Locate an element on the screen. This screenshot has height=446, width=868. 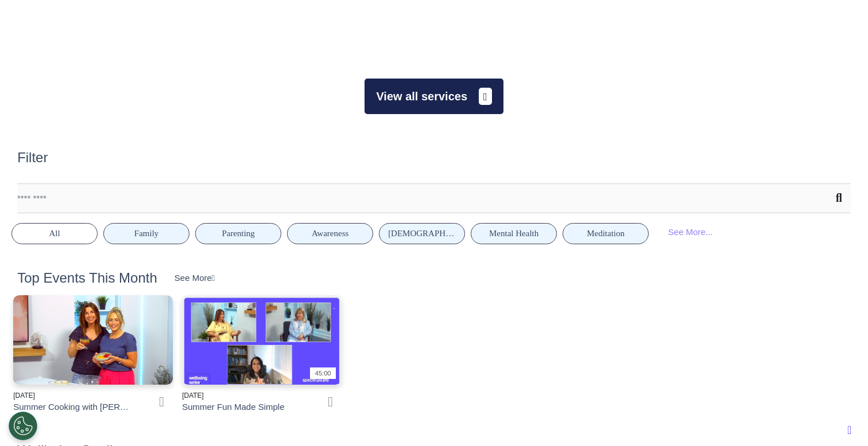
button: Parenting is located at coordinates (238, 234).